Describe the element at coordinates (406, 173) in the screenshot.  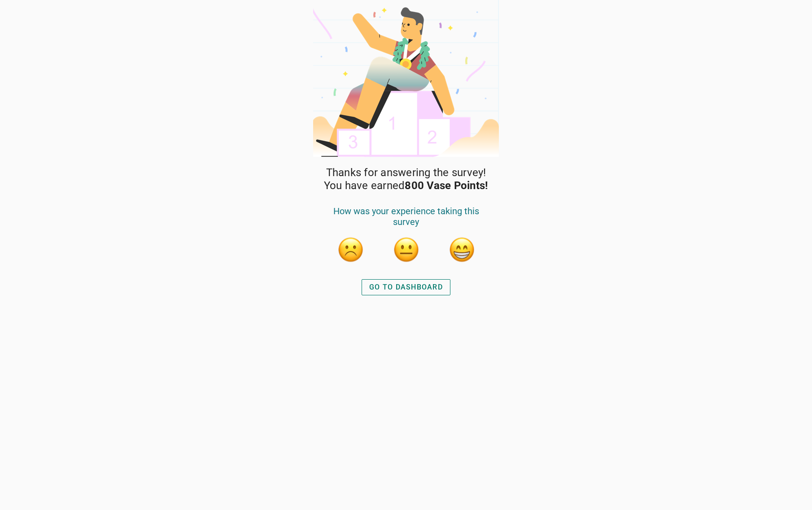
I see `span: Thanks for answering the survey!` at that location.